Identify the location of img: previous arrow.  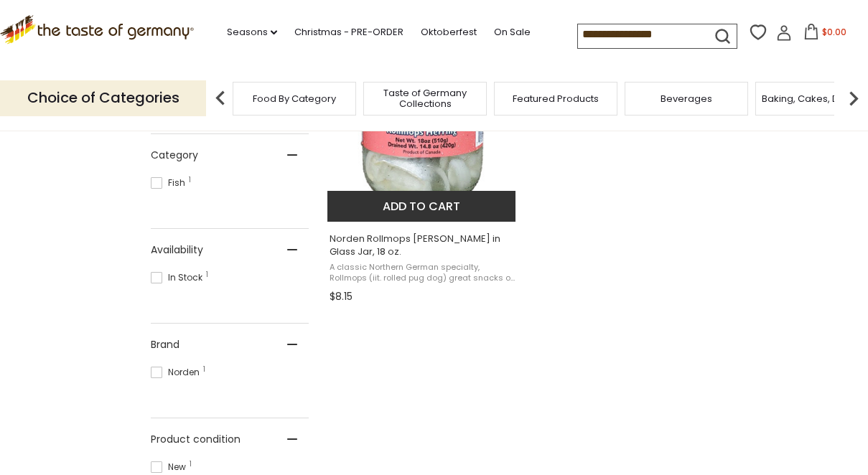
(220, 99).